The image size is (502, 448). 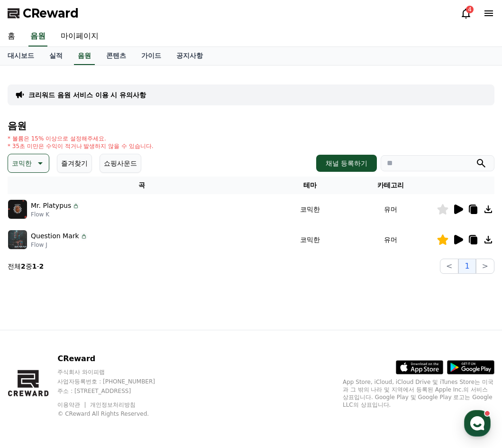 What do you see at coordinates (87, 95) in the screenshot?
I see `a: 크리워드 음원 서비스 이용 시 유의사항` at bounding box center [87, 95].